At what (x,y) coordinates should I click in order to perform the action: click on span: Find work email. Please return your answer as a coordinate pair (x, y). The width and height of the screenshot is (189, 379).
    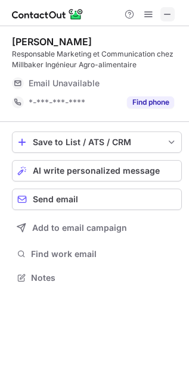
    Looking at the image, I should click on (104, 254).